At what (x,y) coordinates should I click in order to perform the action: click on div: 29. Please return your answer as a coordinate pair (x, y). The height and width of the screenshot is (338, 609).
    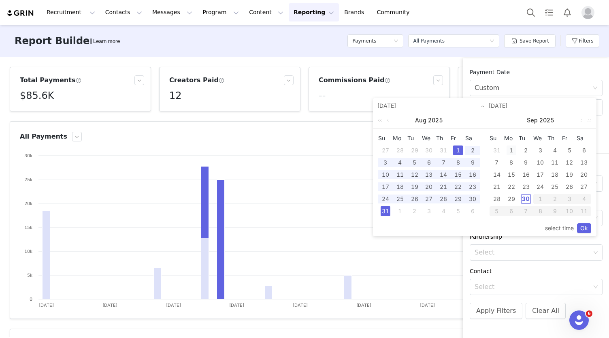
    Looking at the image, I should click on (458, 199).